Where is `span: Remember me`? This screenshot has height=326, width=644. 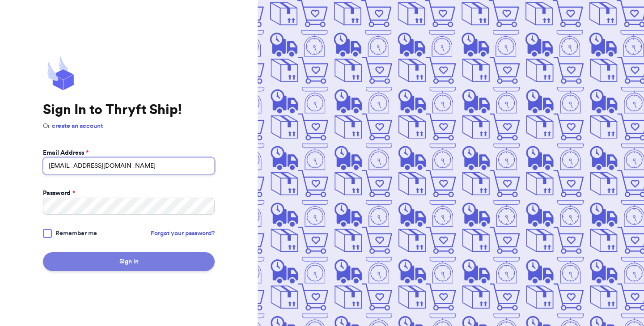
span: Remember me is located at coordinates (76, 234).